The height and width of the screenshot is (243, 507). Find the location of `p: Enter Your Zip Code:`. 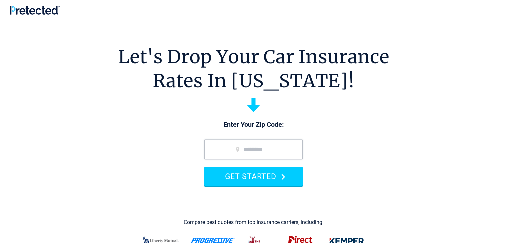

p: Enter Your Zip Code: is located at coordinates (253, 125).